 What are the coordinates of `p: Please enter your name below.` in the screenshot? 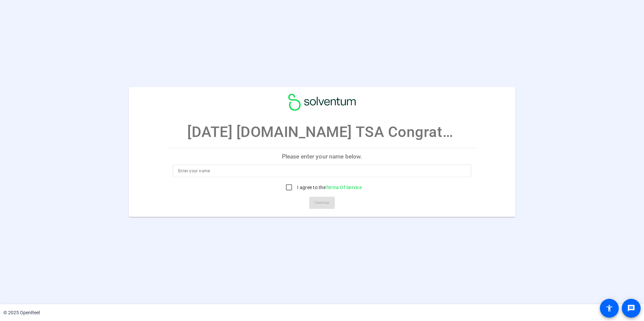 It's located at (322, 157).